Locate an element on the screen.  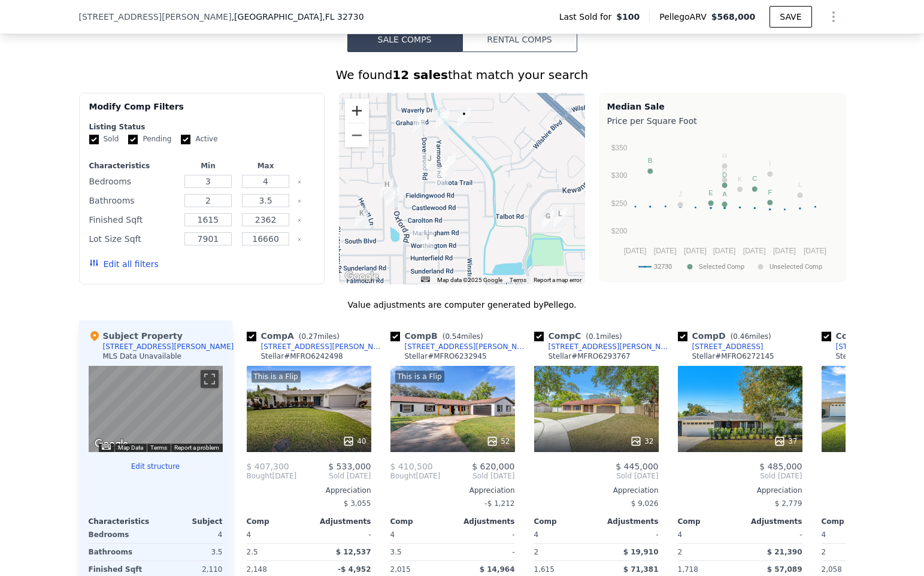
span: $ 57,089 is located at coordinates (785, 569).